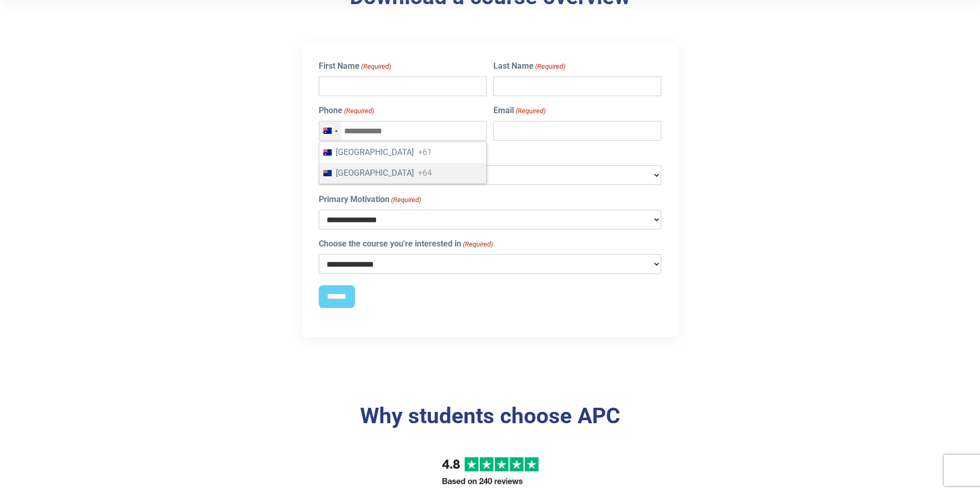  I want to click on button: Selected country, so click(330, 131).